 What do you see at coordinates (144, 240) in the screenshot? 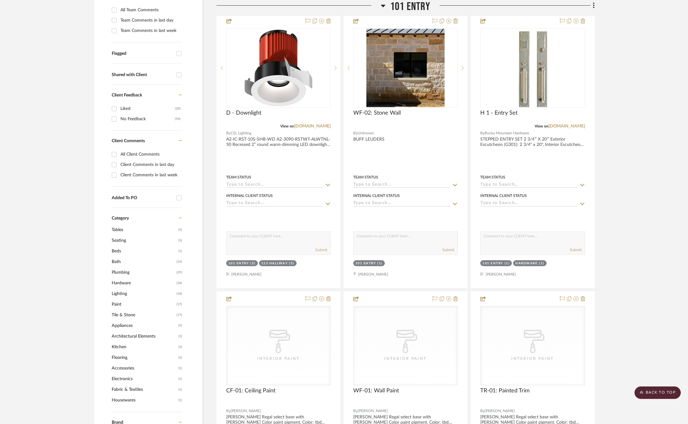
I see `span: Seating` at bounding box center [144, 240].